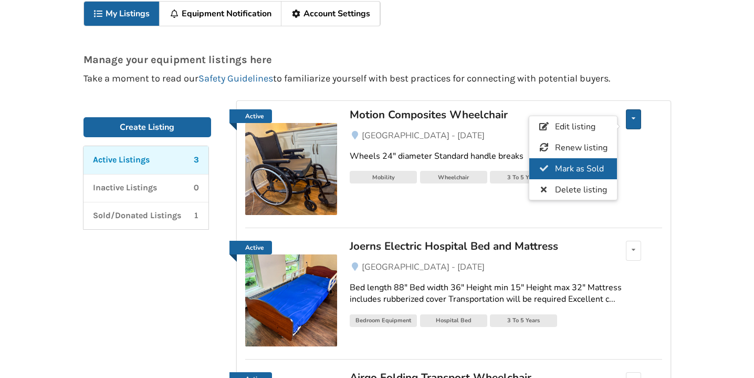 The image size is (754, 378). I want to click on span: Mark as Sold, so click(579, 169).